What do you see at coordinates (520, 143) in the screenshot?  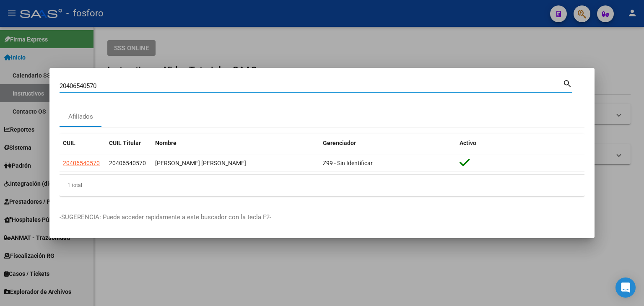 I see `datatable-header-cell: Activo` at bounding box center [520, 143].